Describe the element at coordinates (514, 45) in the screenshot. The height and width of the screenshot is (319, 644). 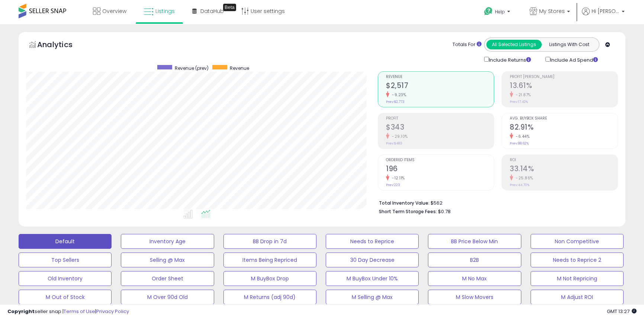
I see `button: All Selected Listings` at that location.